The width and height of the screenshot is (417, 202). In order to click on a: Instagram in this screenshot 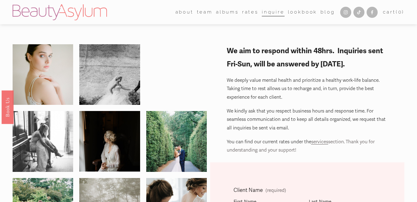, I will do `click(346, 12)`.